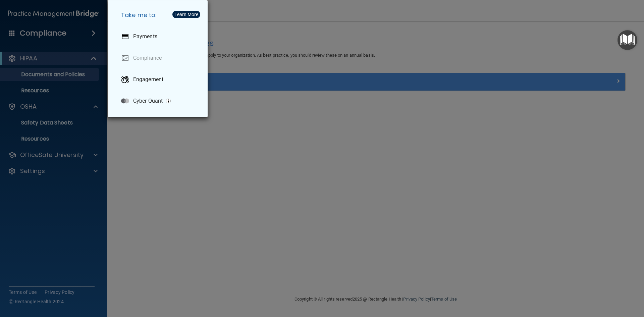 This screenshot has width=644, height=317. I want to click on p: Payments, so click(145, 36).